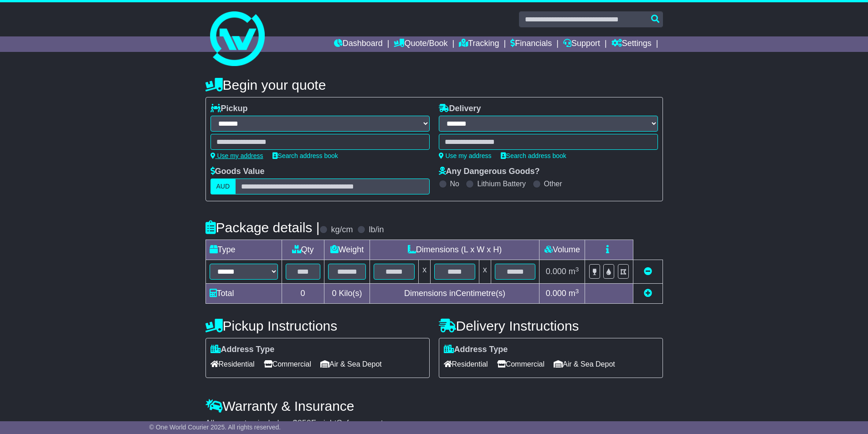  Describe the element at coordinates (243, 294) in the screenshot. I see `td: Total` at that location.